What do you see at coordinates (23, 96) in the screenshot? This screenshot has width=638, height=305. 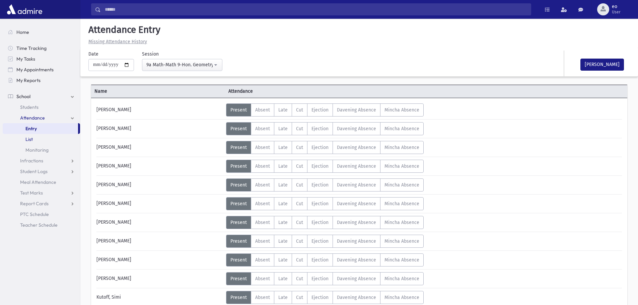 I see `span: School` at bounding box center [23, 96].